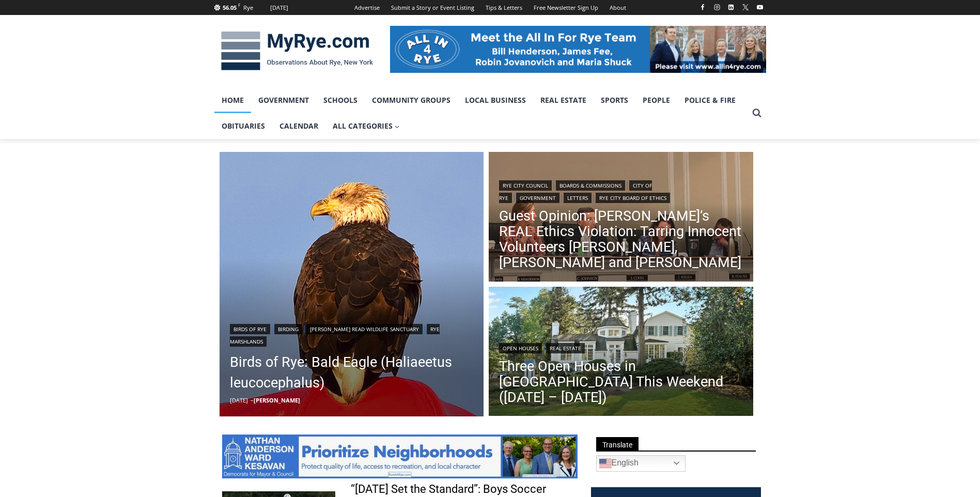 This screenshot has width=980, height=497. What do you see at coordinates (578, 49) in the screenshot?
I see `a: All in for Rye` at bounding box center [578, 49].